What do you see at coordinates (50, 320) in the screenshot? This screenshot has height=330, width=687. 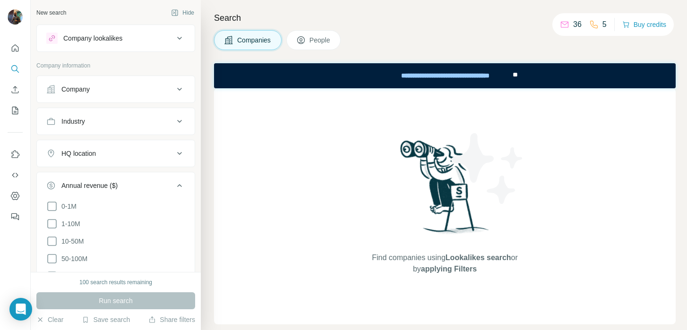 I see `button: Clear` at bounding box center [50, 320].